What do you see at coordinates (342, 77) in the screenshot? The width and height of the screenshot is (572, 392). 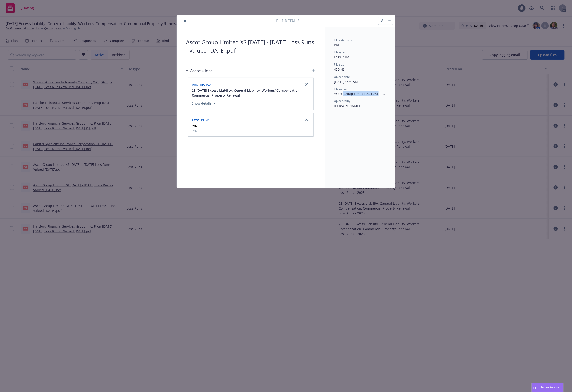 I see `span: Upload date` at bounding box center [342, 77].